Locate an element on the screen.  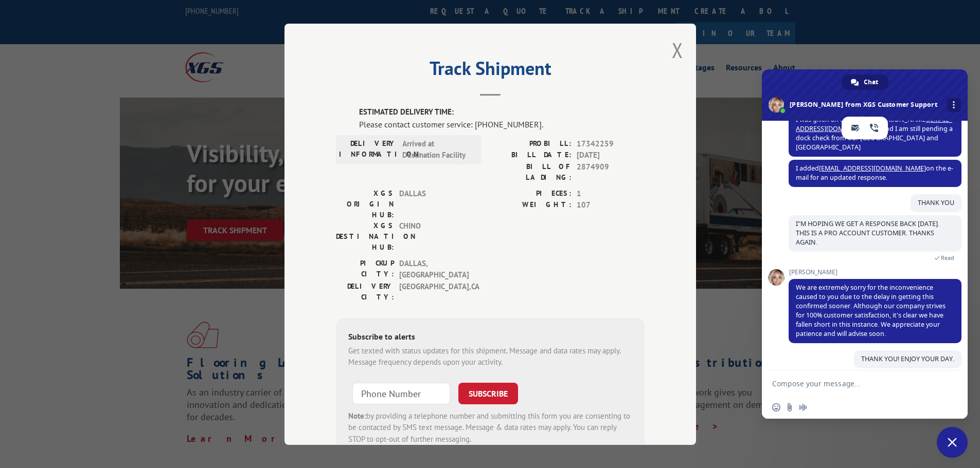
a: Chat is located at coordinates (865, 82).